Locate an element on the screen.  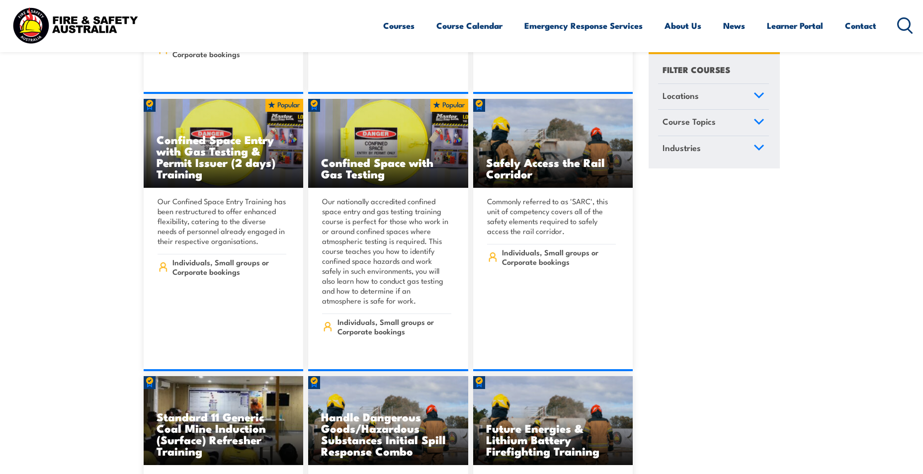
a: Handle Dangerous Goods/Hazardous Substances Initial Spill Response Combo is located at coordinates (388, 421).